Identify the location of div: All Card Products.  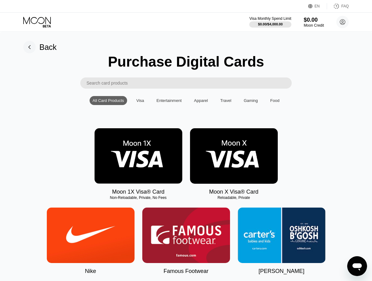
(108, 100).